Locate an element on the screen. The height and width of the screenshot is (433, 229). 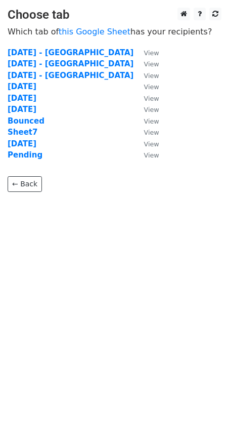
strong: Pending is located at coordinates (25, 155).